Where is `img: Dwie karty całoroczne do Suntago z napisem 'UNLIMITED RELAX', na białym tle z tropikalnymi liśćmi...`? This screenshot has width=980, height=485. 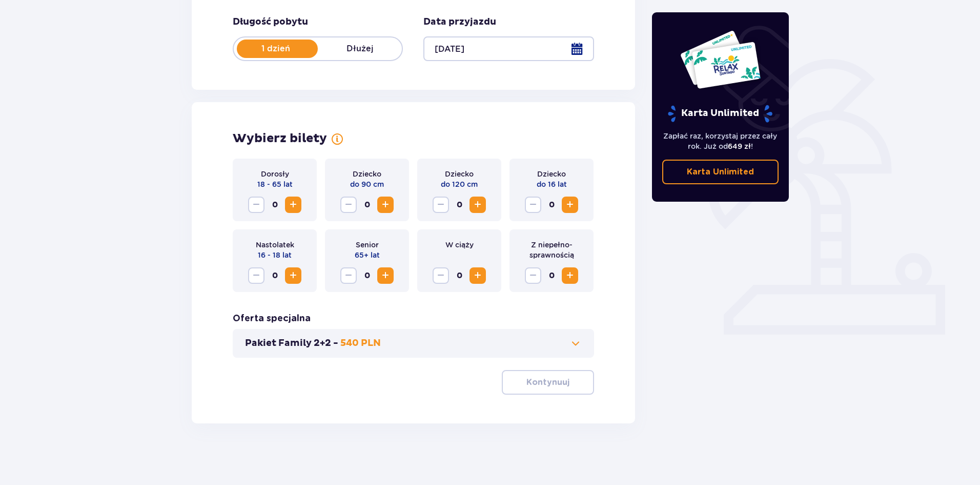
img: Dwie karty całoroczne do Suntago z napisem 'UNLIMITED RELAX', na białym tle z tropikalnymi liśćmi... is located at coordinates (720, 59).